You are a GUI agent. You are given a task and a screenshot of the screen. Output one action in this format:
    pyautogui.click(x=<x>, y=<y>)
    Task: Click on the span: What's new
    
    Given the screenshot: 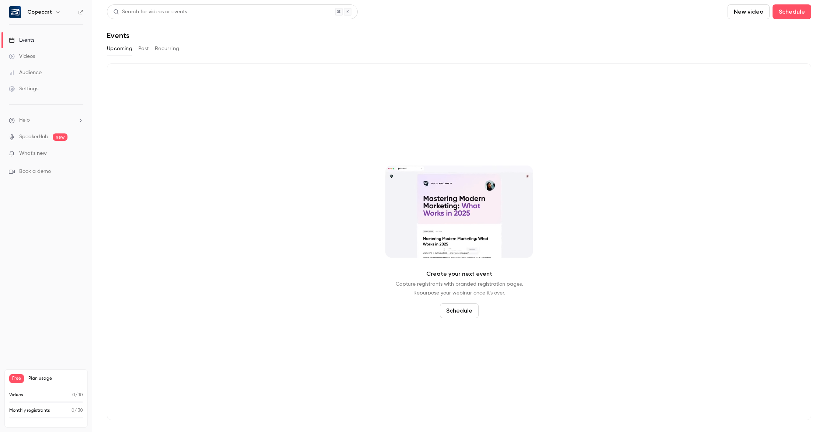 What is the action you would take?
    pyautogui.click(x=33, y=153)
    